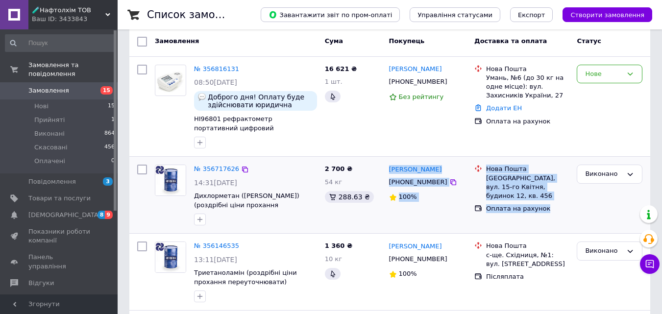 The image size is (662, 314). What do you see at coordinates (527, 87) in the screenshot?
I see `div: Умань, №6 (до 30 кг на одне місце): вул. Захисників України, 27` at bounding box center [527, 87].